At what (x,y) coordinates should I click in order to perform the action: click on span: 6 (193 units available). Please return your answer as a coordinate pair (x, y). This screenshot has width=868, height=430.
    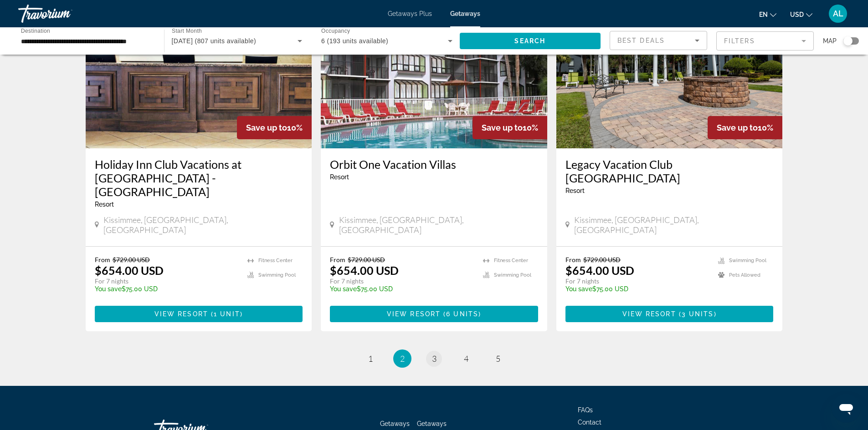
    Looking at the image, I should click on (354, 41).